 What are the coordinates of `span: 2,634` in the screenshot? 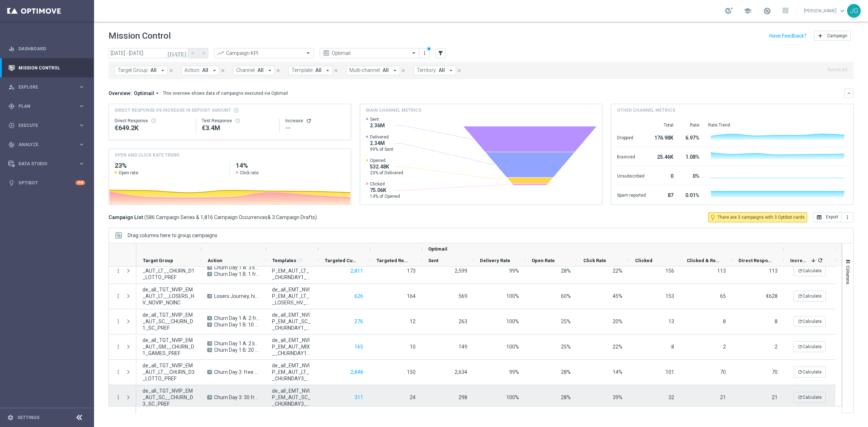 It's located at (461, 372).